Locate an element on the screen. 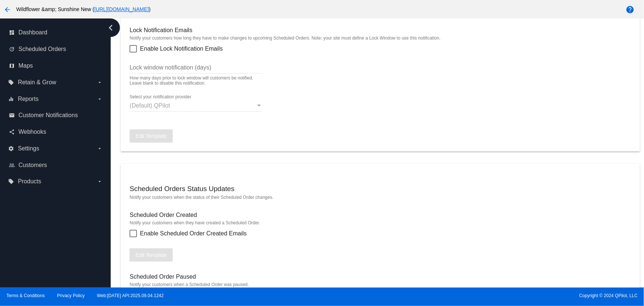 This screenshot has width=644, height=306. span: Customer Notifications is located at coordinates (48, 115).